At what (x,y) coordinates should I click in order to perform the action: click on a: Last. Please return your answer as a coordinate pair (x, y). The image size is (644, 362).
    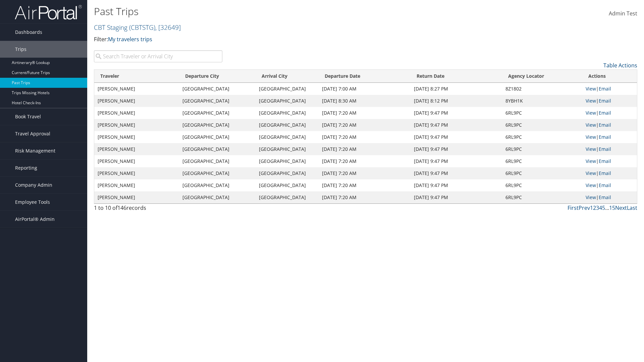
    Looking at the image, I should click on (632, 208).